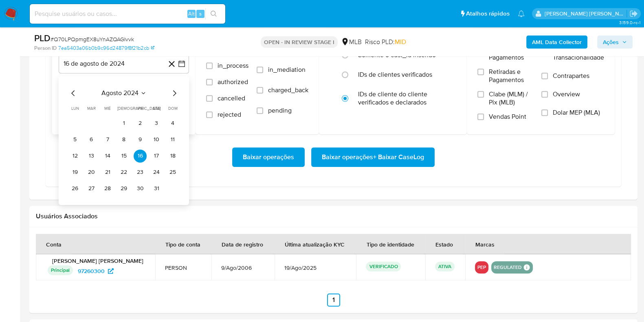 This screenshot has width=644, height=322. Describe the element at coordinates (92, 39) in the screenshot. I see `span: # Q70LPQpmgEX8uYnAZQAGIvvk` at that location.